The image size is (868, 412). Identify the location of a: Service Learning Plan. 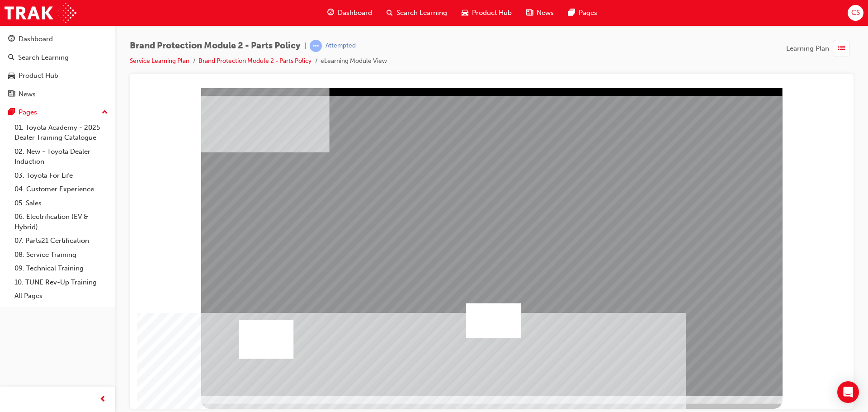
(159, 61).